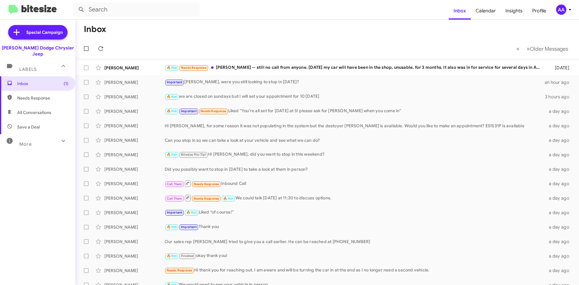 The width and height of the screenshot is (579, 285). I want to click on div: Inbound Call, so click(355, 183).